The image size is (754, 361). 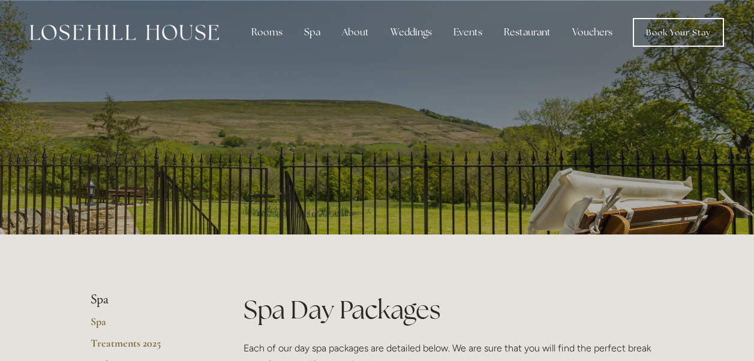 I want to click on li: Spa, so click(x=148, y=300).